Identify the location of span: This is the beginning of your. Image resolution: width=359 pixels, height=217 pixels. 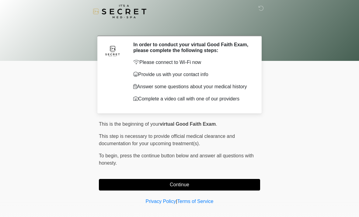
(129, 124).